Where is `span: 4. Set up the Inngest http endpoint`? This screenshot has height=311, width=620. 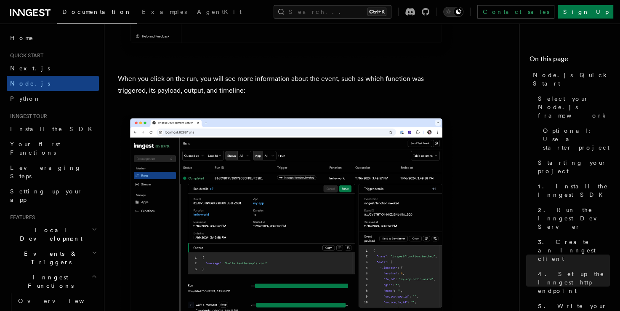
span: 4. Set up the Inngest http endpoint is located at coordinates (574, 282).